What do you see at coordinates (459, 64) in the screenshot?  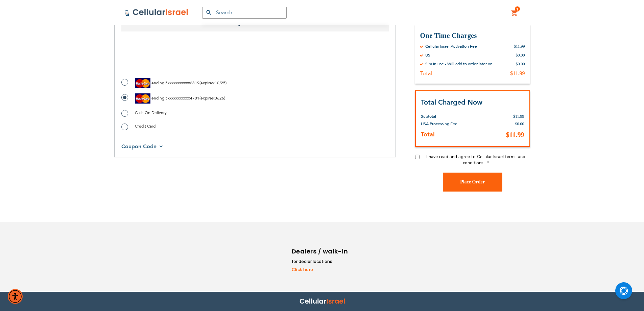 I see `div: Sim in use - Will add to order later on` at bounding box center [459, 64].